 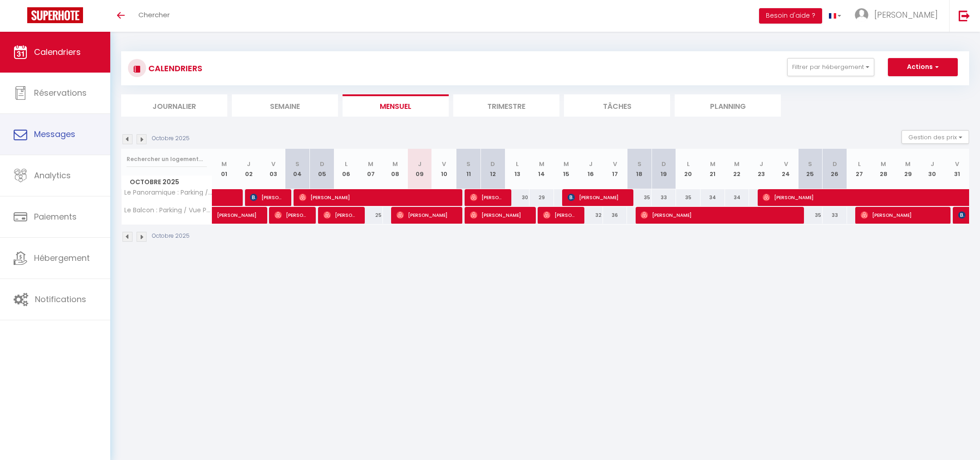 I want to click on th: 29, so click(x=908, y=169).